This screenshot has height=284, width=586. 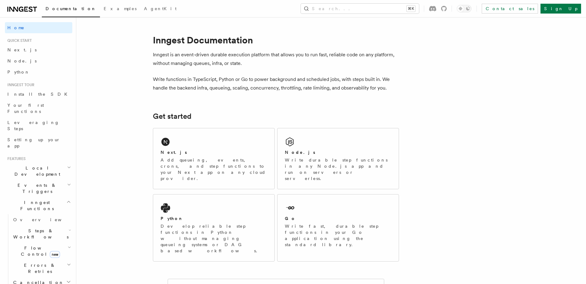 I want to click on p: Write fast, durable step functions in your Go application using the standard library., so click(x=338, y=235).